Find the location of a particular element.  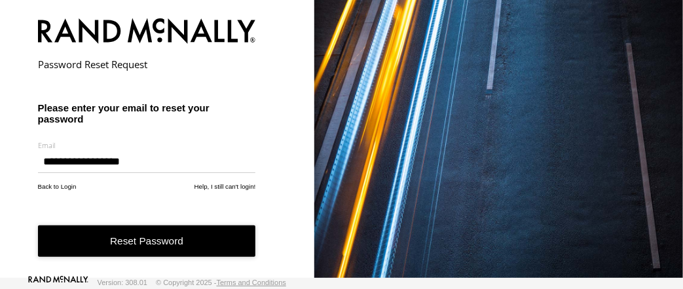

div: © Copyright 2025 - is located at coordinates (221, 282).